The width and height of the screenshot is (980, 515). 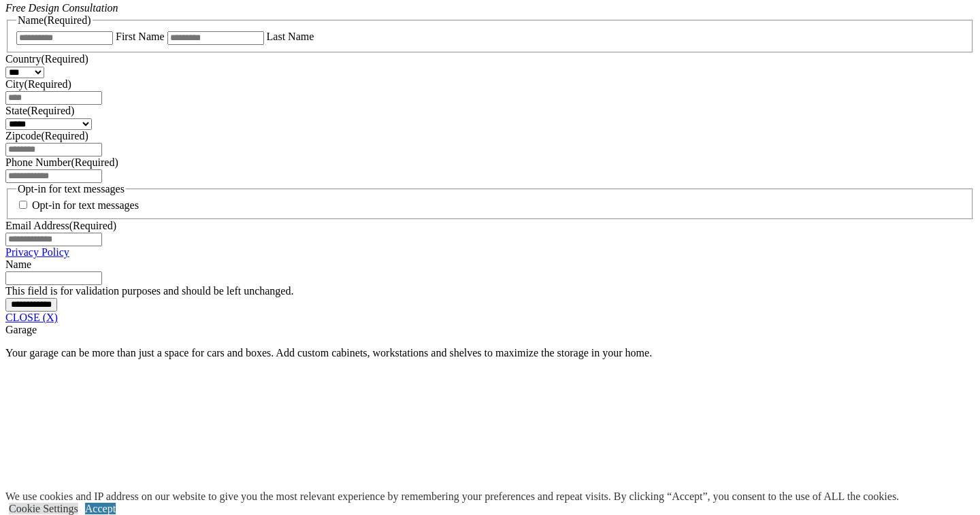 What do you see at coordinates (39, 84) in the screenshot?
I see `label: City` at bounding box center [39, 84].